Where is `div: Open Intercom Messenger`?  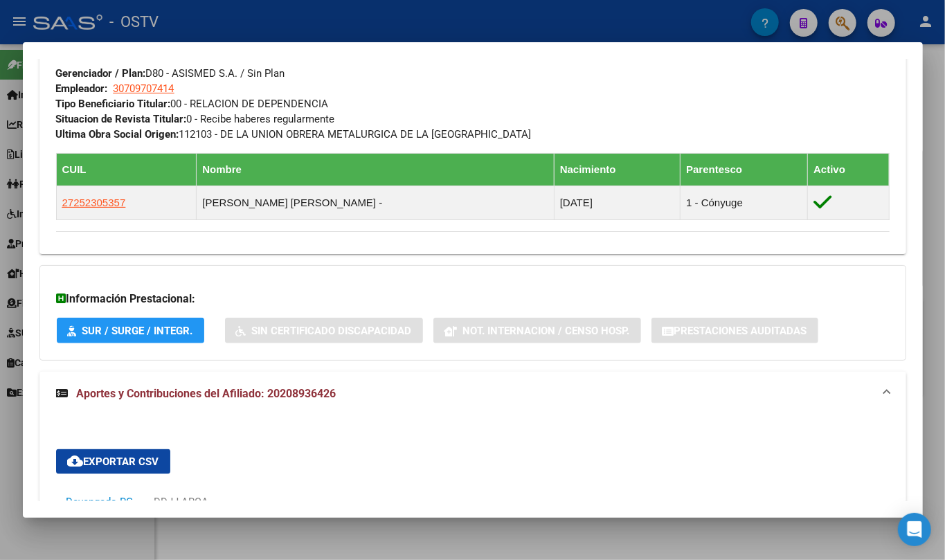 div: Open Intercom Messenger is located at coordinates (915, 529).